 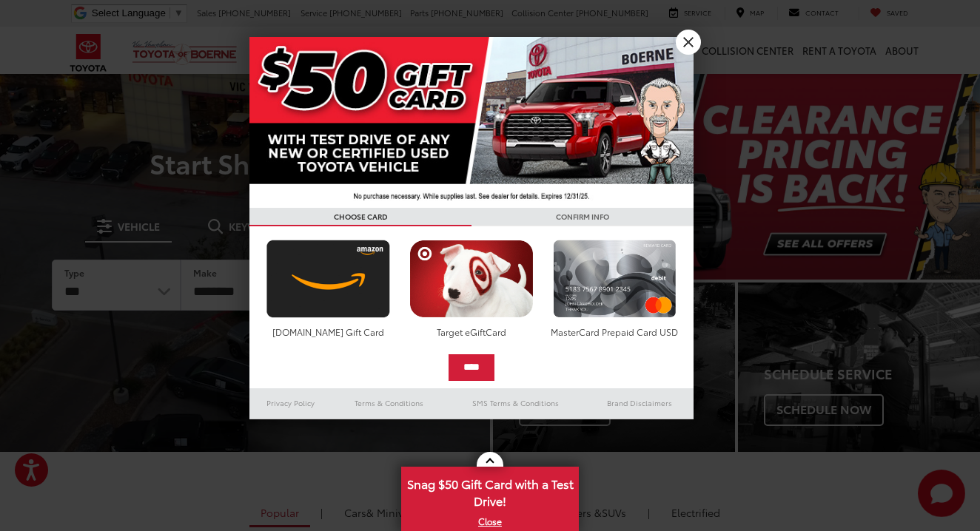 What do you see at coordinates (291, 403) in the screenshot?
I see `a: Privacy Policy` at bounding box center [291, 403].